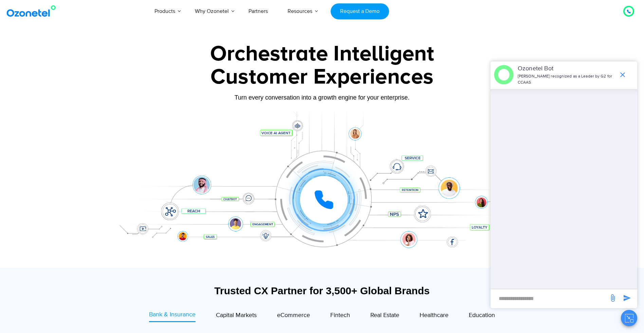 Image resolution: width=644 pixels, height=333 pixels. What do you see at coordinates (322, 97) in the screenshot?
I see `div: Turn every conversation into a growth engine for your enterprise.` at bounding box center [322, 97].